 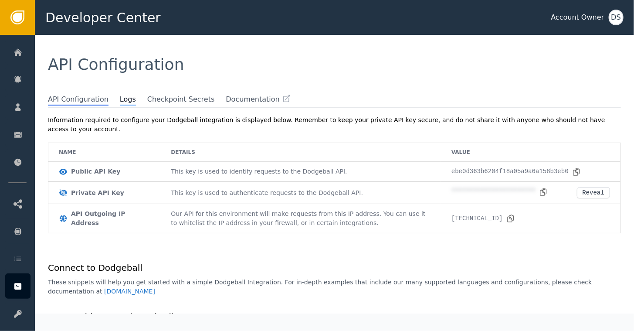 I want to click on td: This key is used to identify requests to the Dodgeball API., so click(x=301, y=172).